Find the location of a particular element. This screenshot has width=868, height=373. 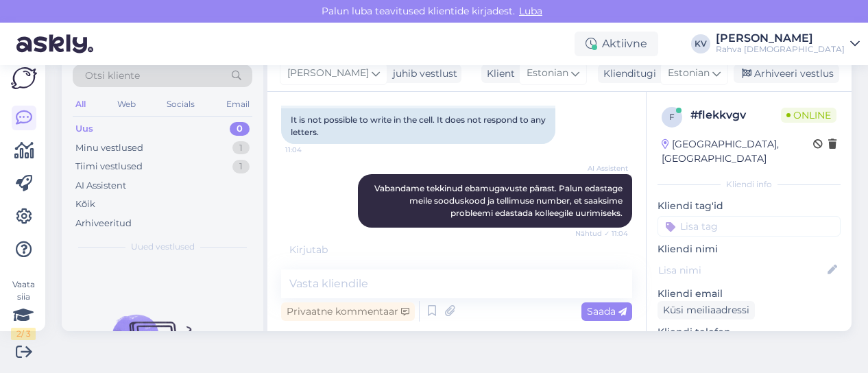

div: Kirjutab is located at coordinates (457, 250).